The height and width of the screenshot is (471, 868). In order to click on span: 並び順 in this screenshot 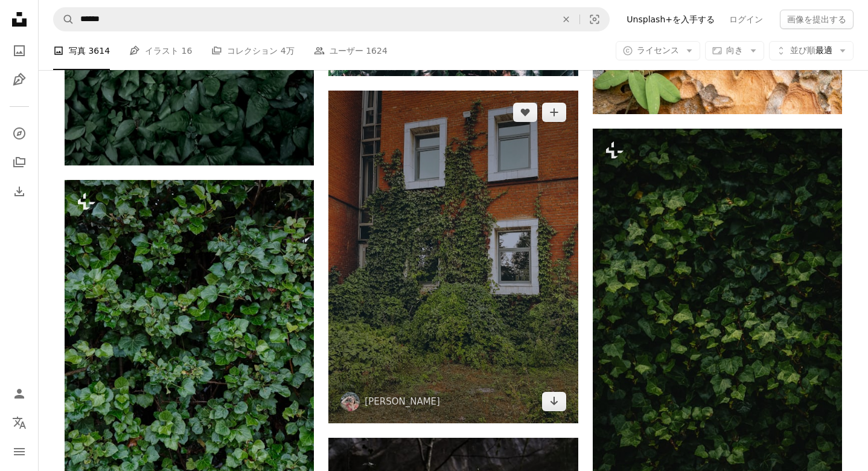, I will do `click(803, 50)`.